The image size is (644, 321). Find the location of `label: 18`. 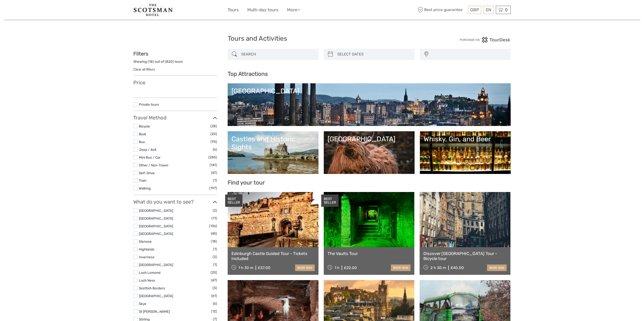

label: 18 is located at coordinates (150, 62).